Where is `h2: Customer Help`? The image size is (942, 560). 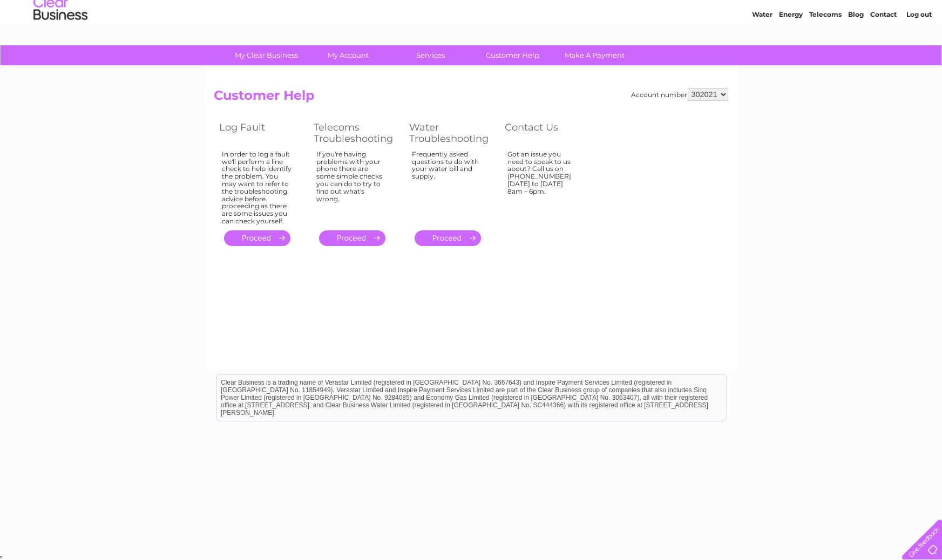
h2: Customer Help is located at coordinates (471, 99).